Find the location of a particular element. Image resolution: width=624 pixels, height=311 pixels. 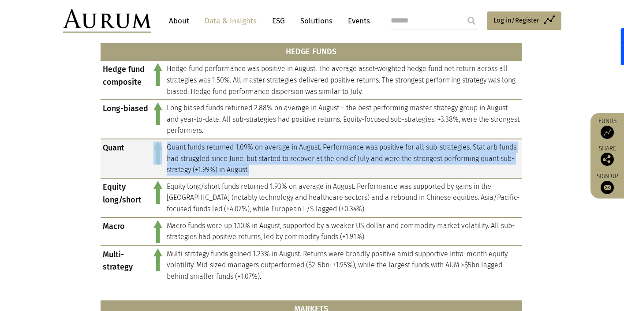

a: Events is located at coordinates (356, 21).